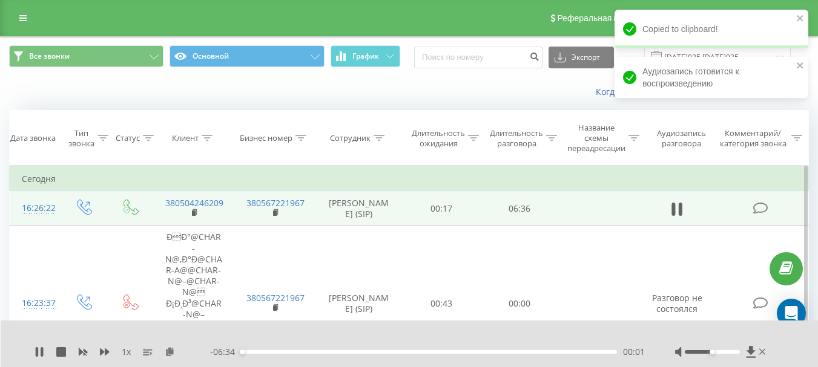 The height and width of the screenshot is (367, 818). Describe the element at coordinates (581, 58) in the screenshot. I see `button: Экспорт` at that location.